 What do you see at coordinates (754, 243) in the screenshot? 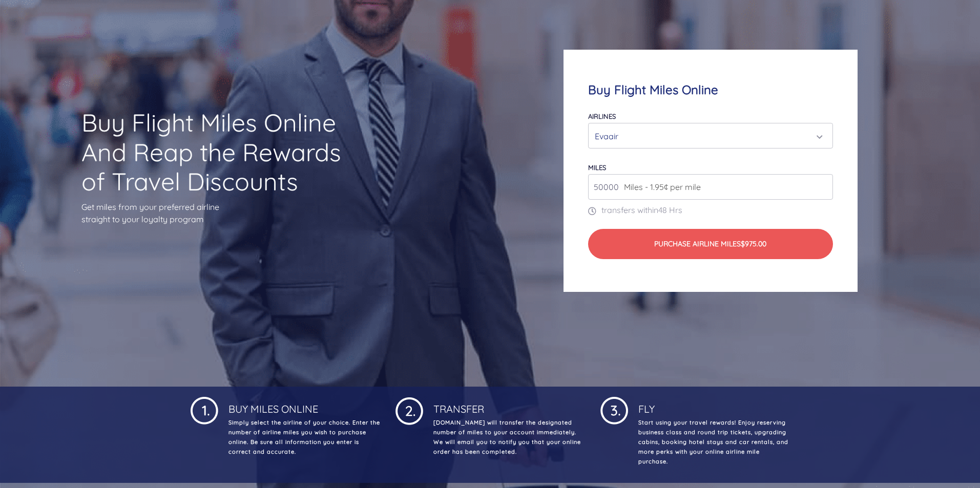
I see `span: $975.00` at bounding box center [754, 243].